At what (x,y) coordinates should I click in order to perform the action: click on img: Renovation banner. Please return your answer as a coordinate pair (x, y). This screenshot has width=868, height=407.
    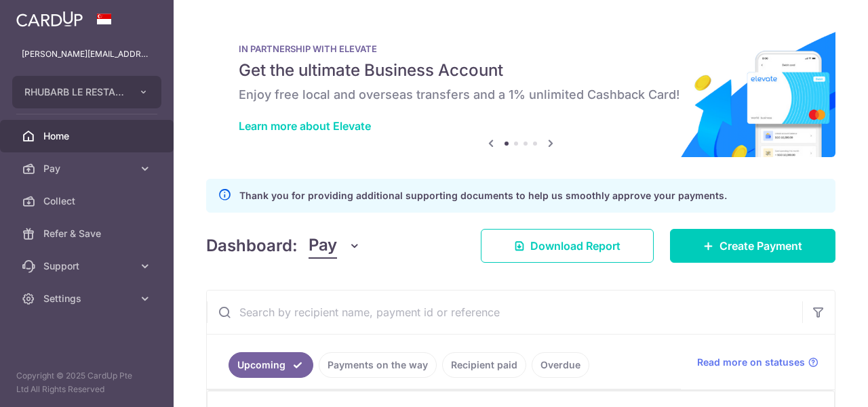
    Looking at the image, I should click on (521, 90).